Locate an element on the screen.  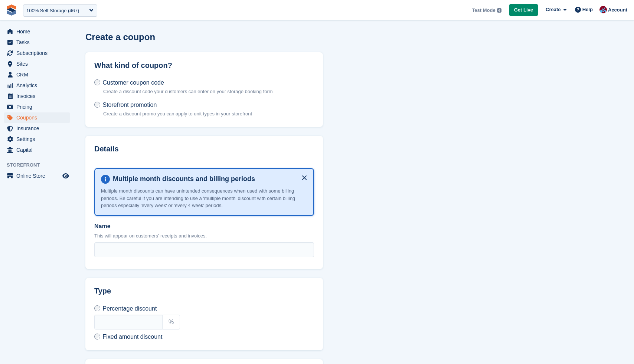
h2: Details is located at coordinates (204, 149).